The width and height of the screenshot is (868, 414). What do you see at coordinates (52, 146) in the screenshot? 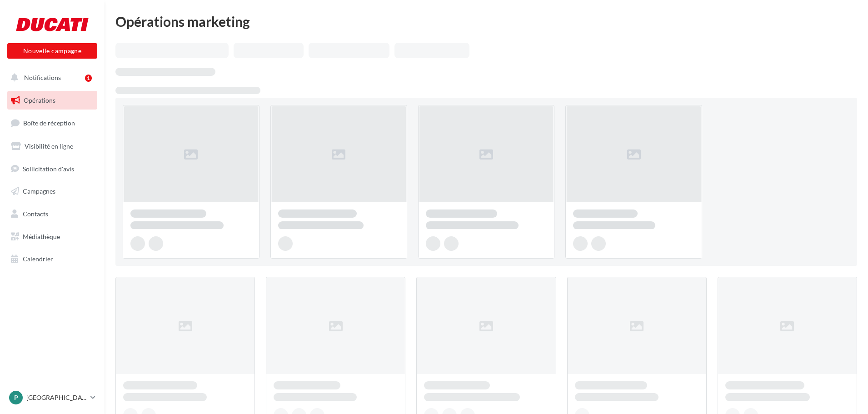
I see `a: Visibilité en ligne` at bounding box center [52, 146].